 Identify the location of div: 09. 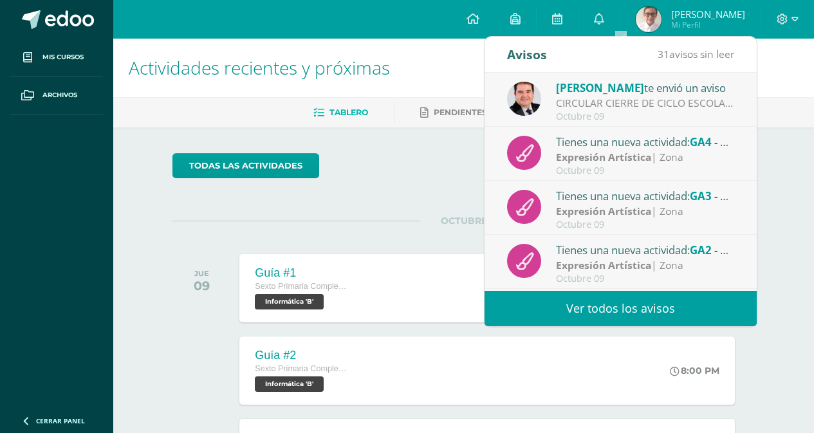
(201, 286).